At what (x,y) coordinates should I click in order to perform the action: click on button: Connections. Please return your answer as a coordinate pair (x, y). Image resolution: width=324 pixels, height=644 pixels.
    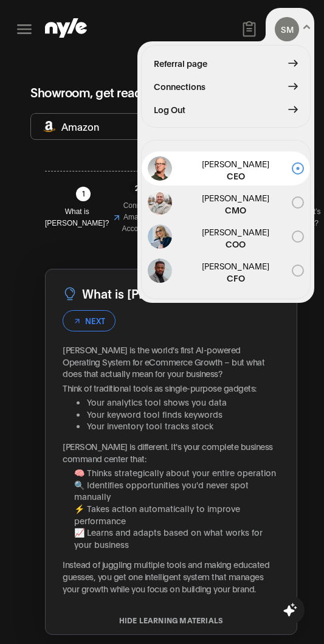
    Looking at the image, I should click on (225, 86).